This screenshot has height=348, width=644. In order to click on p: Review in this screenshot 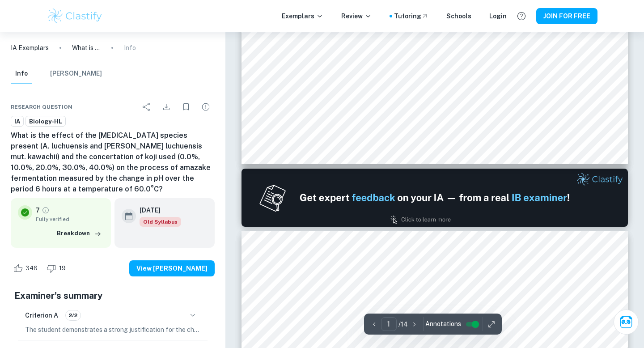, I will do `click(356, 16)`.